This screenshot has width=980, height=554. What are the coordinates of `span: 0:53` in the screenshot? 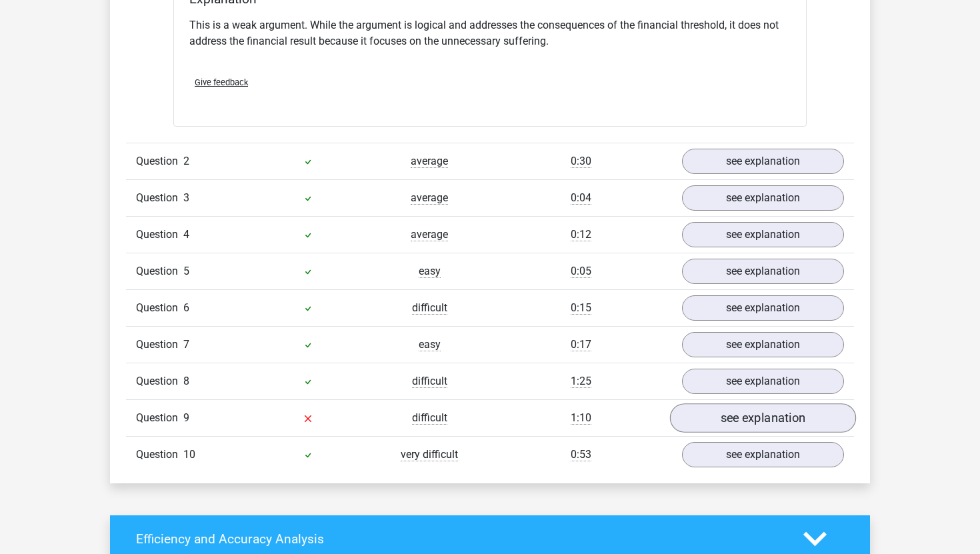 It's located at (581, 455).